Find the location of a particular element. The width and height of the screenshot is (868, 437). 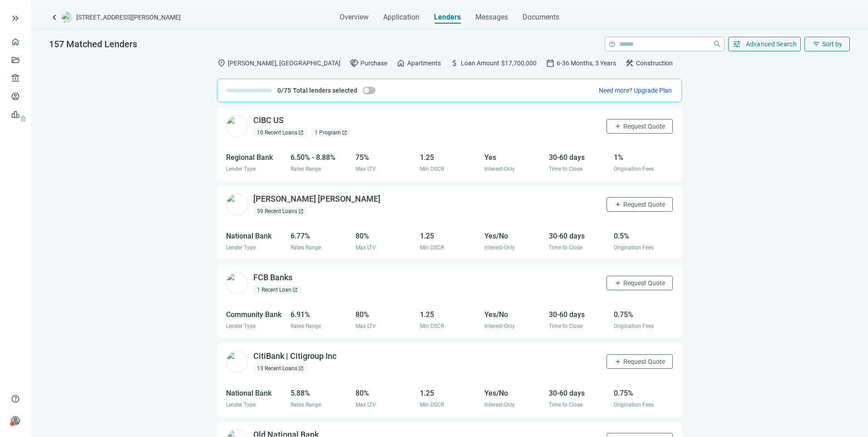

button: keyboard_double_arrow_right is located at coordinates (16, 18).